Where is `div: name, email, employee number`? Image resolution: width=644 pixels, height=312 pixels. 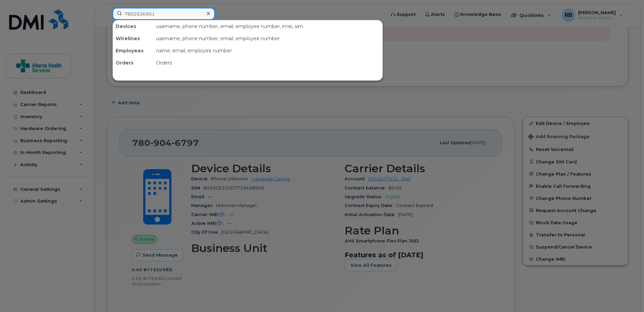 div: name, email, employee number is located at coordinates (268, 51).